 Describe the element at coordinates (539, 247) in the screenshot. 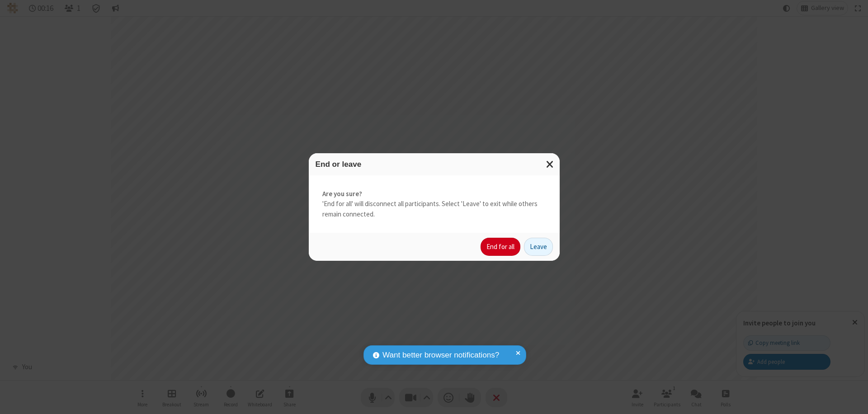

I see `button: Leave` at that location.